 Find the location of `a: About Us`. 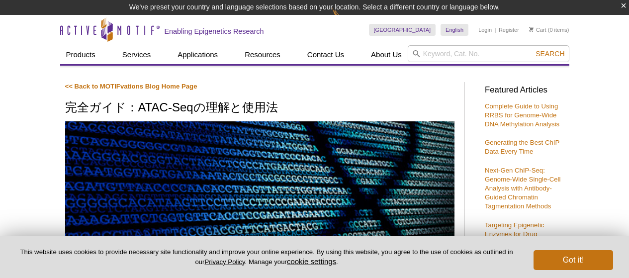

a: About Us is located at coordinates (386, 55).